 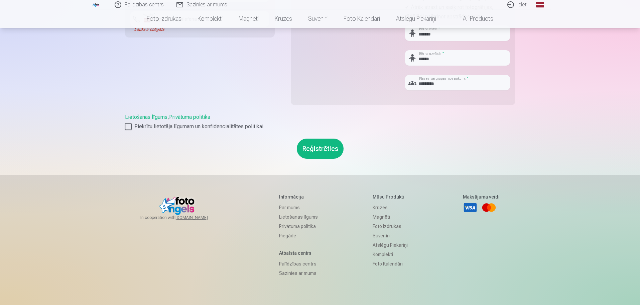 I want to click on a: Visa, so click(x=470, y=207).